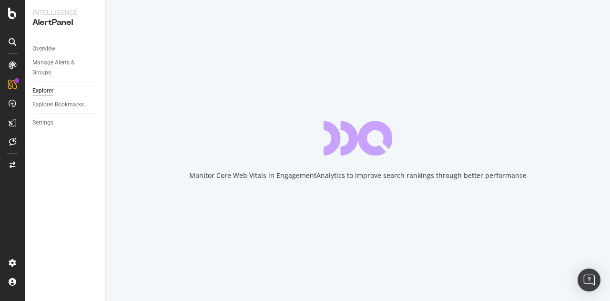 Image resolution: width=610 pixels, height=301 pixels. What do you see at coordinates (358, 175) in the screenshot?
I see `div: Monitor Core Web Vitals in EngagementAnalytics to improve search rankings through better performance` at bounding box center [358, 175].